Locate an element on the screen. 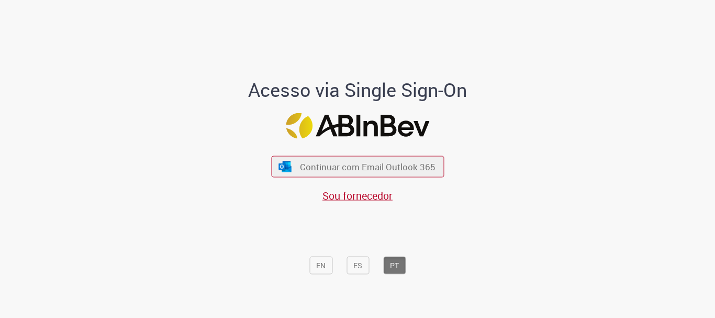 Image resolution: width=715 pixels, height=318 pixels. button: EN is located at coordinates (321, 265).